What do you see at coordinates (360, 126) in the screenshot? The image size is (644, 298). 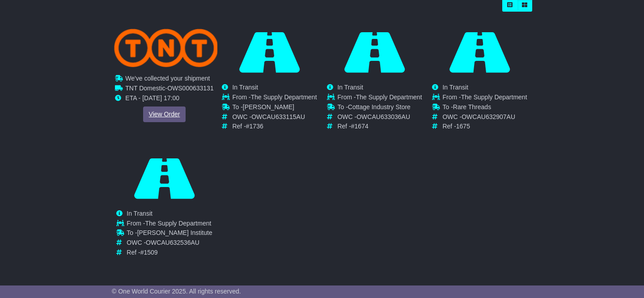 I see `span: #1674` at bounding box center [360, 126].